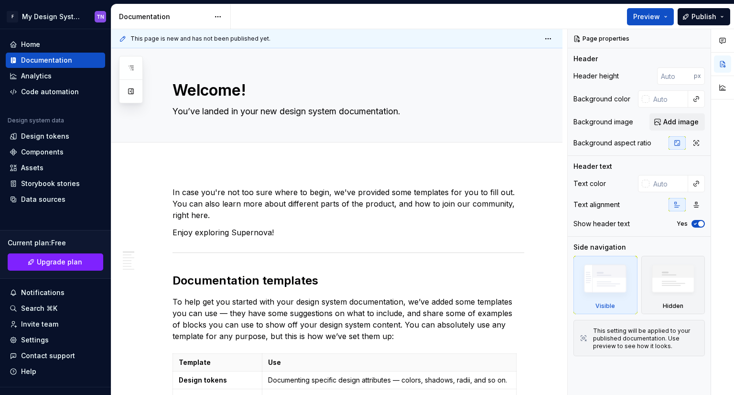  Describe the element at coordinates (55, 308) in the screenshot. I see `button: Search ⌘K` at that location.